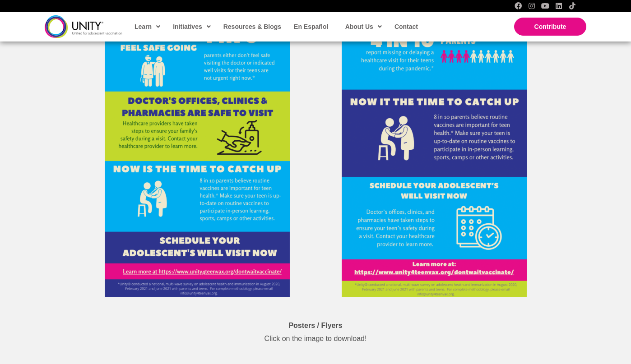 This screenshot has width=631, height=364. I want to click on span: En Español, so click(311, 26).